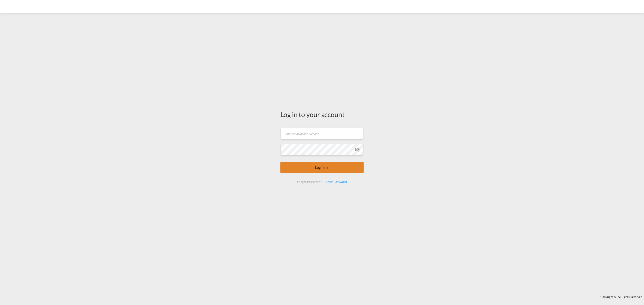 Image resolution: width=644 pixels, height=305 pixels. Describe the element at coordinates (322, 115) in the screenshot. I see `div: Log in to your account` at that location.